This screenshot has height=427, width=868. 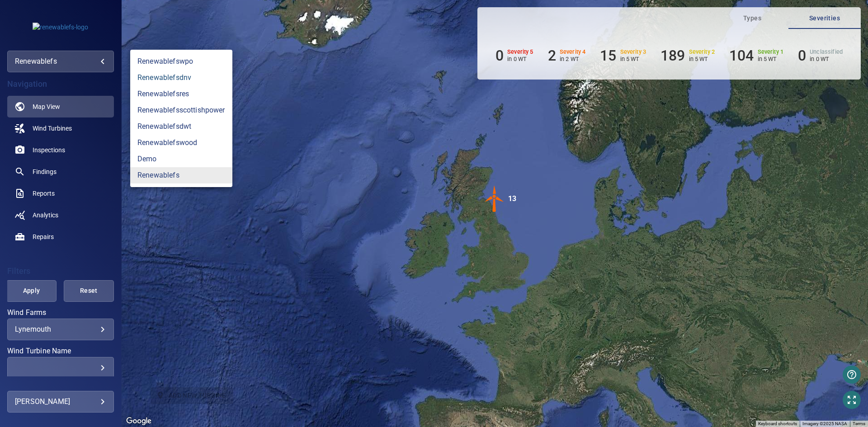 What do you see at coordinates (182, 78) in the screenshot?
I see `a: renewablefsdnv` at bounding box center [182, 78].